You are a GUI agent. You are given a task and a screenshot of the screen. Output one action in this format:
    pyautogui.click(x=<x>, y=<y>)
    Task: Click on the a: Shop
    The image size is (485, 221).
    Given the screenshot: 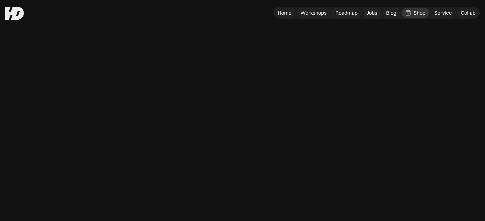 What is the action you would take?
    pyautogui.click(x=415, y=13)
    